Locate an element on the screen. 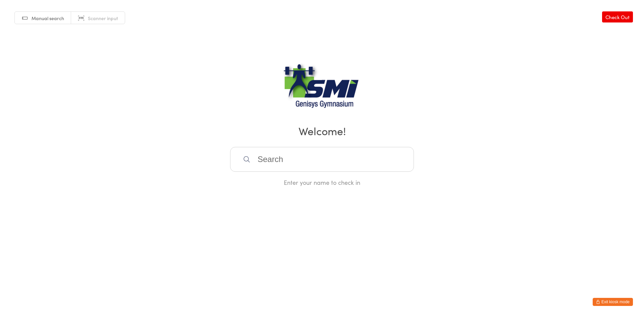  input: Search is located at coordinates (322, 159).